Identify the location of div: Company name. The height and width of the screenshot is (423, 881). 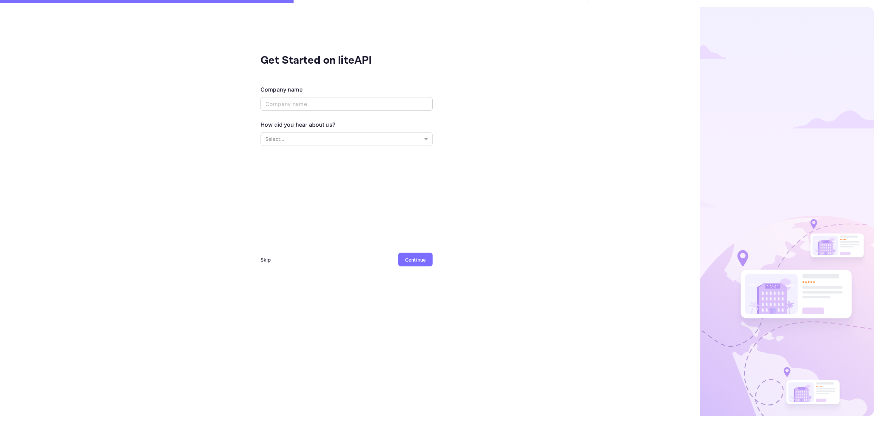
(282, 90).